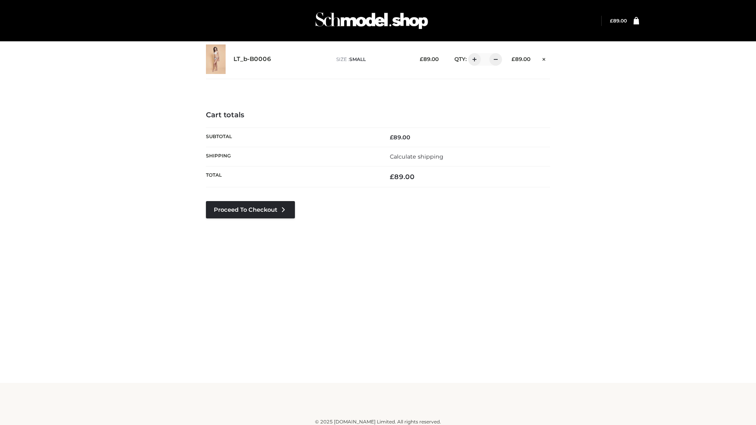 This screenshot has height=425, width=756. I want to click on a: LT_b-B0006, so click(252, 59).